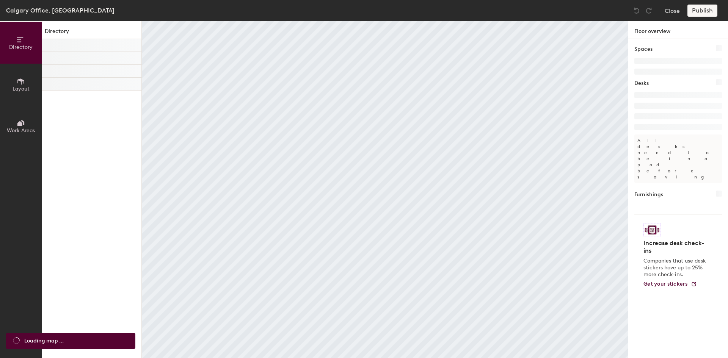  What do you see at coordinates (676, 268) in the screenshot?
I see `p: Companies that use desk stickers have up to 25% more check-ins.` at bounding box center [676, 268].